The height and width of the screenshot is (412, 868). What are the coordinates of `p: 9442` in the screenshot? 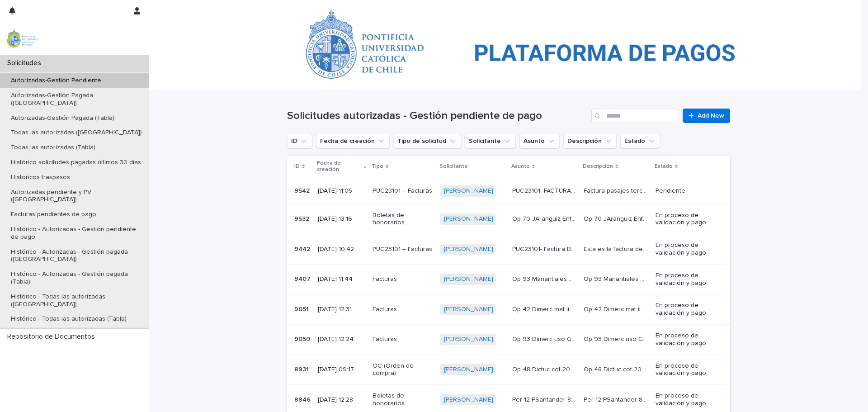 It's located at (303, 249).